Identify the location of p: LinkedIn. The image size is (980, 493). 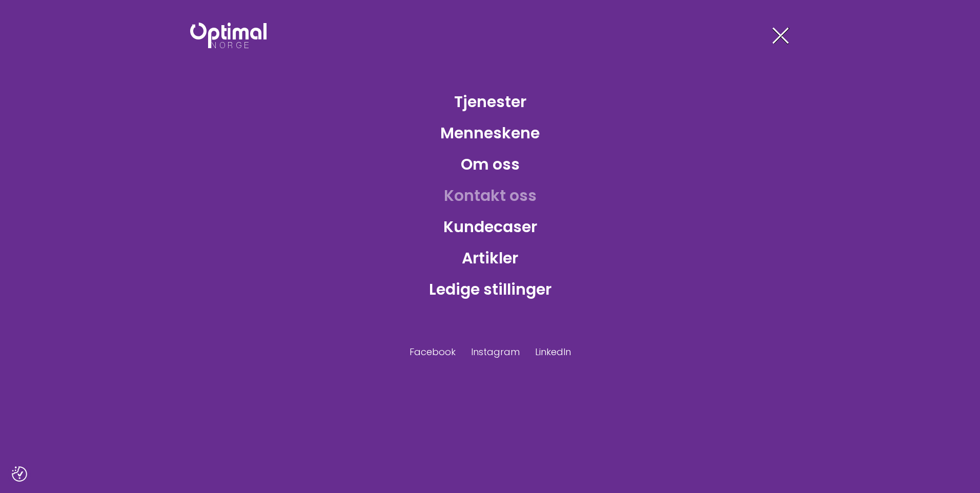
(553, 352).